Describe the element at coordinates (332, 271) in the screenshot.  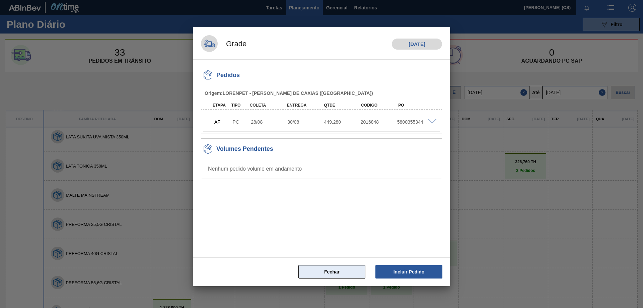
I see `button: Fechar` at that location.